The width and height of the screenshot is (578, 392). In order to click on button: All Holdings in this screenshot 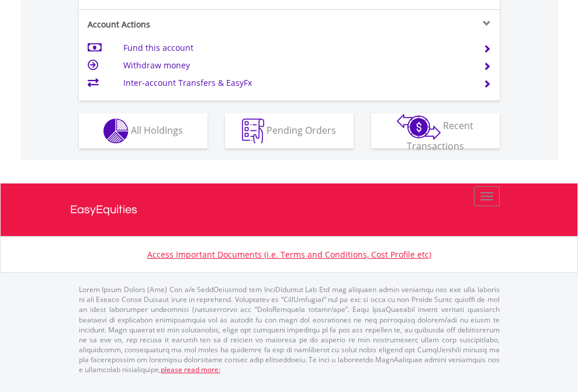, I will do `click(143, 131)`.